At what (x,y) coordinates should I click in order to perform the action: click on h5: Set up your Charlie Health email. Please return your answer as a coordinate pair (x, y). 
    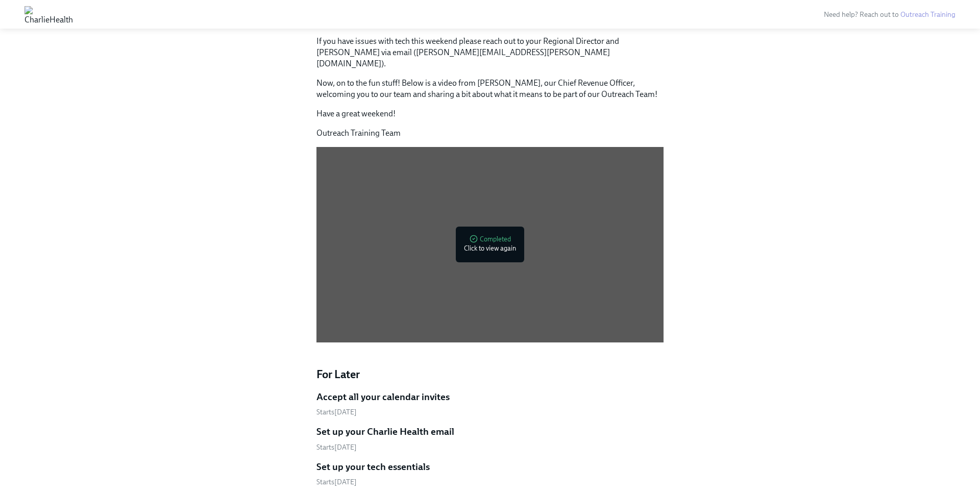
    Looking at the image, I should click on (385, 432).